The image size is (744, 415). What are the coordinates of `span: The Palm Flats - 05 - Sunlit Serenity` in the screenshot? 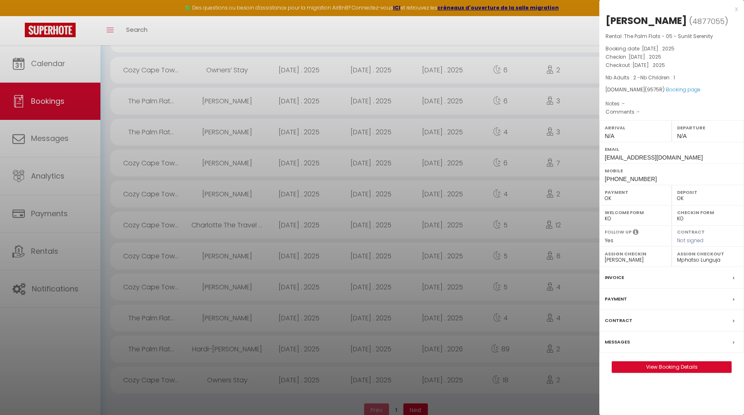 It's located at (668, 36).